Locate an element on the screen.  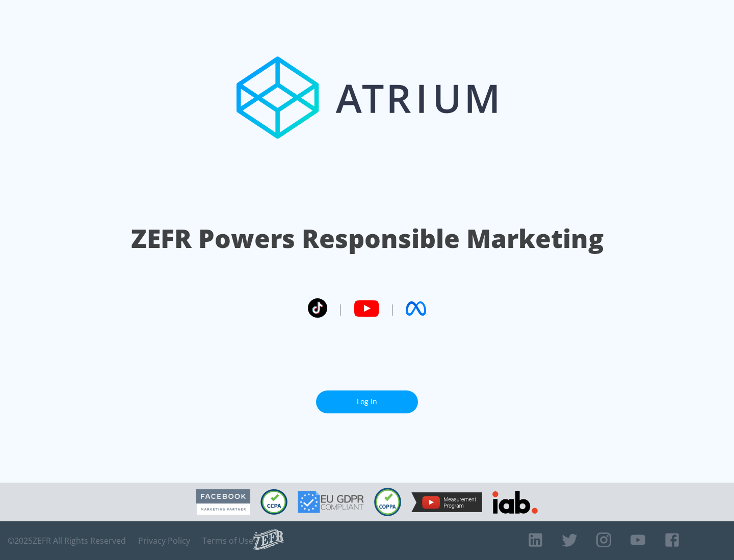
img: CCPA Compliant is located at coordinates (274, 502).